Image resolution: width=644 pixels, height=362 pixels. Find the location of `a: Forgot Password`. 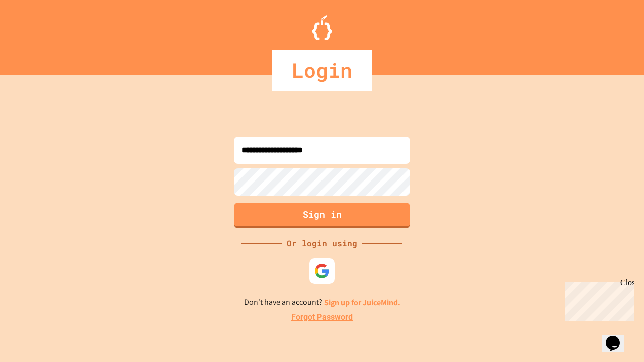

a: Forgot Password is located at coordinates (322, 318).